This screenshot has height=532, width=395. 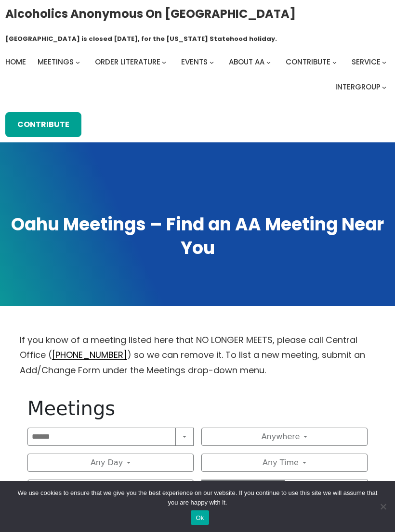 I want to click on span: We use cookies to ensure that we give you the best experience on our website. If you continue to ..., so click(x=197, y=498).